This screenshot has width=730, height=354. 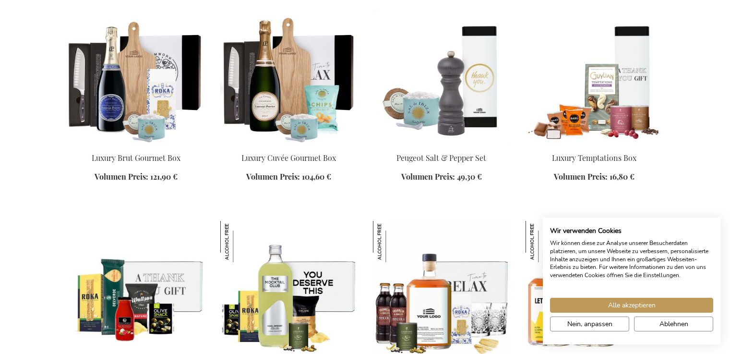 What do you see at coordinates (632, 231) in the screenshot?
I see `h2: Wir verwenden Cookies` at bounding box center [632, 231].